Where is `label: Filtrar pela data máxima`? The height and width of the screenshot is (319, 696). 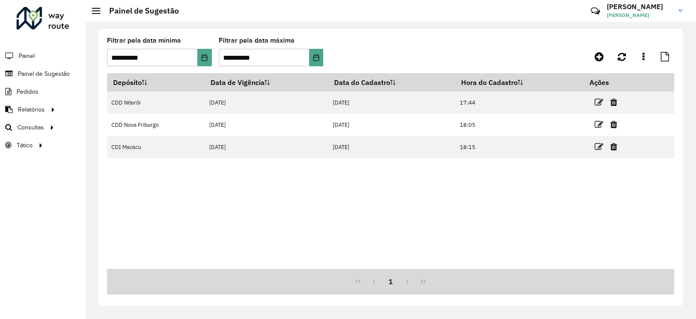
label: Filtrar pela data máxima is located at coordinates (257, 40).